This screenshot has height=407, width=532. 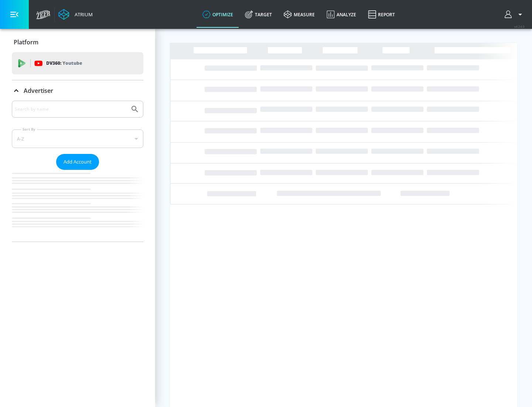 I want to click on p: DV360:, so click(x=64, y=63).